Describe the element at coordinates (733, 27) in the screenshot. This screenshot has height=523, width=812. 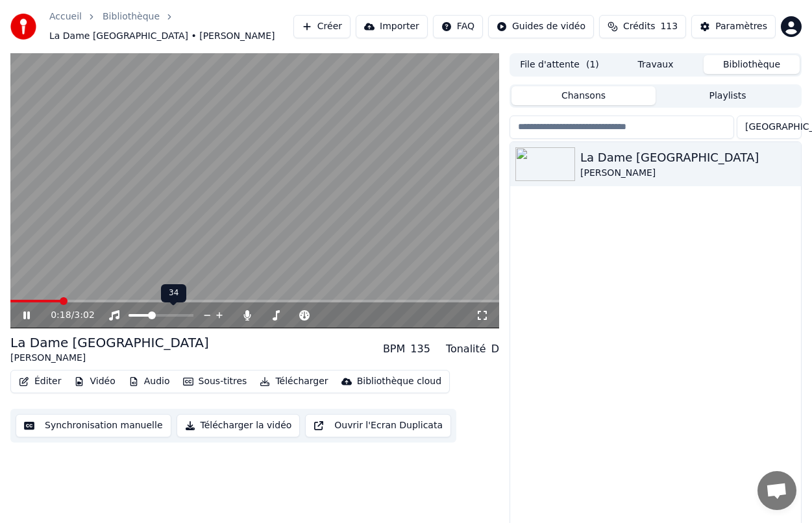
I see `button: Paramètres` at that location.